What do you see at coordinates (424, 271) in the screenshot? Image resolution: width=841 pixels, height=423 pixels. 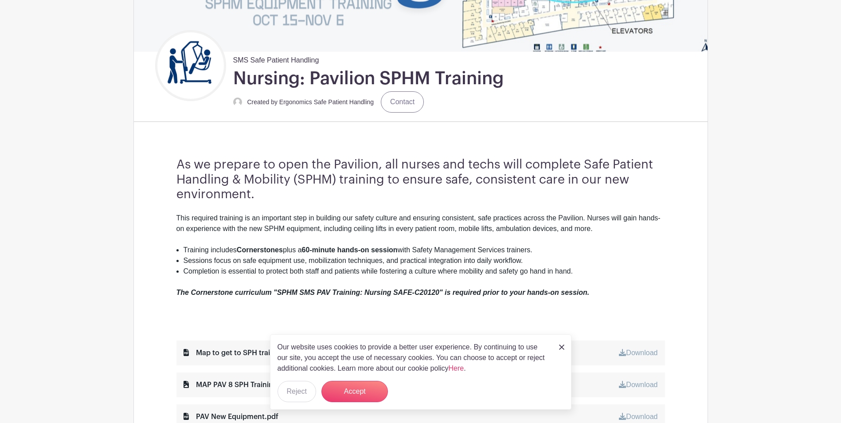 I see `li: Completion is essential to protect both staff and patients while fostering a culture where mobili...` at bounding box center [424, 271].